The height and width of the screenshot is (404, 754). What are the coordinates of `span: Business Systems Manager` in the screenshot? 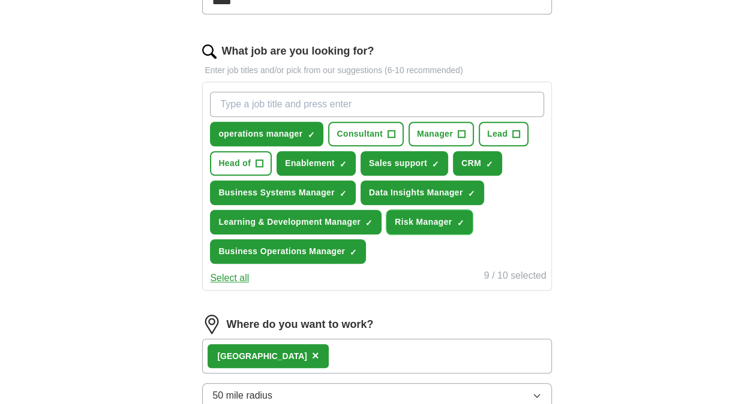 It's located at (276, 193).